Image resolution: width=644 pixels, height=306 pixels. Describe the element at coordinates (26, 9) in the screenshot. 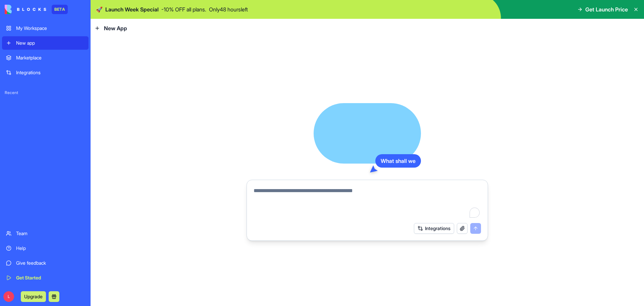

I see `img: logo` at that location.